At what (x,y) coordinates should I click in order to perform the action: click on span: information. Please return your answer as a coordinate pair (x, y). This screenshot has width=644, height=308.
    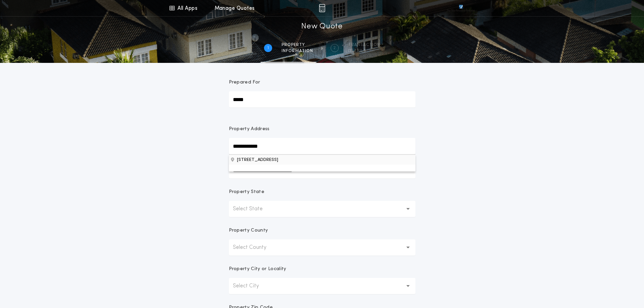
    Looking at the image, I should click on (297, 51).